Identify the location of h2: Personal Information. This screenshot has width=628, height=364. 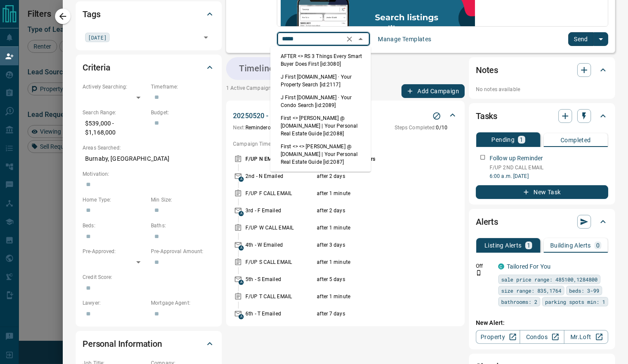
(122, 344).